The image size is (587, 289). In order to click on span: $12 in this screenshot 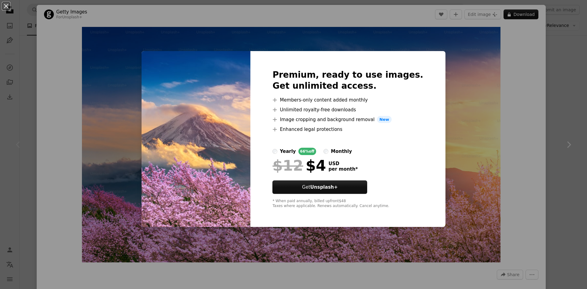, I will do `click(288, 166)`.